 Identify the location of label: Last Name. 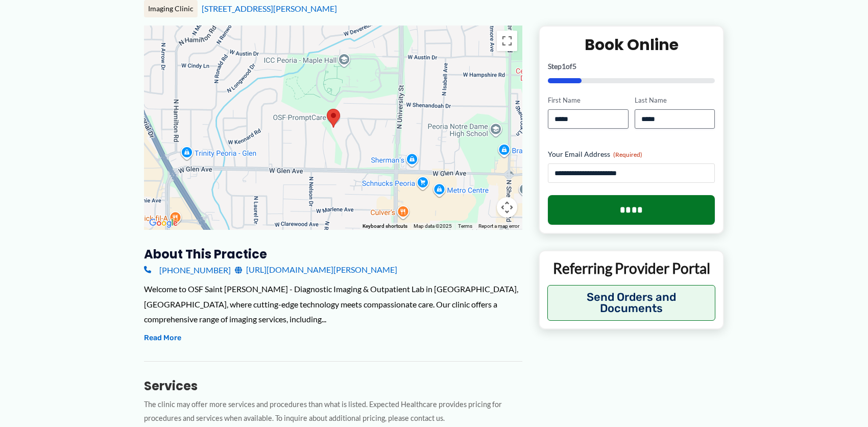
(675, 100).